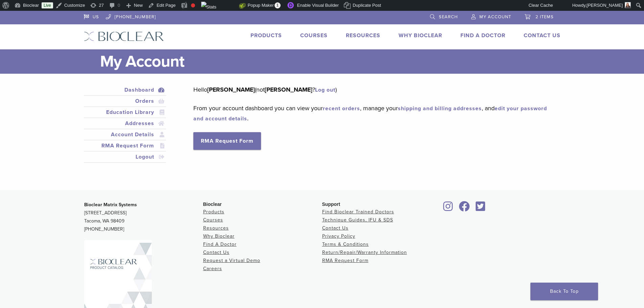 The width and height of the screenshot is (644, 308). Describe the element at coordinates (123, 36) in the screenshot. I see `img: Bioclear` at that location.